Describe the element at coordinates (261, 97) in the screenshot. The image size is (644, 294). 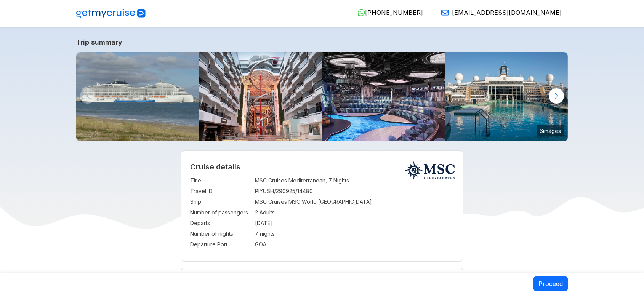
I see `img: eu_ground-breaking-design.jpg` at that location.